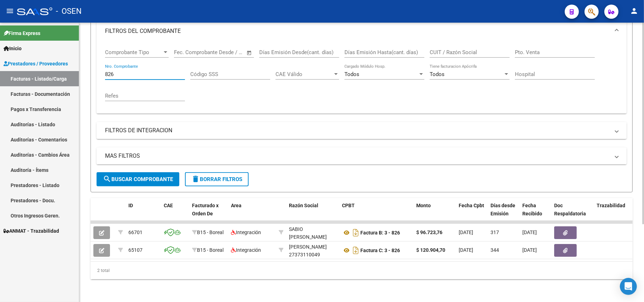  Describe the element at coordinates (361, 156) in the screenshot. I see `mat-expansion-panel-header: MAS FILTROS` at that location.